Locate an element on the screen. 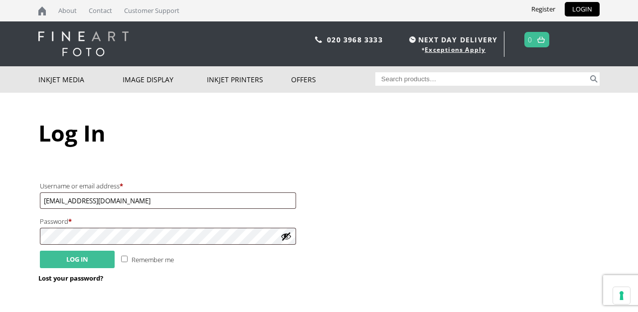 This screenshot has width=638, height=312. a: Lost your password? is located at coordinates (71, 278).